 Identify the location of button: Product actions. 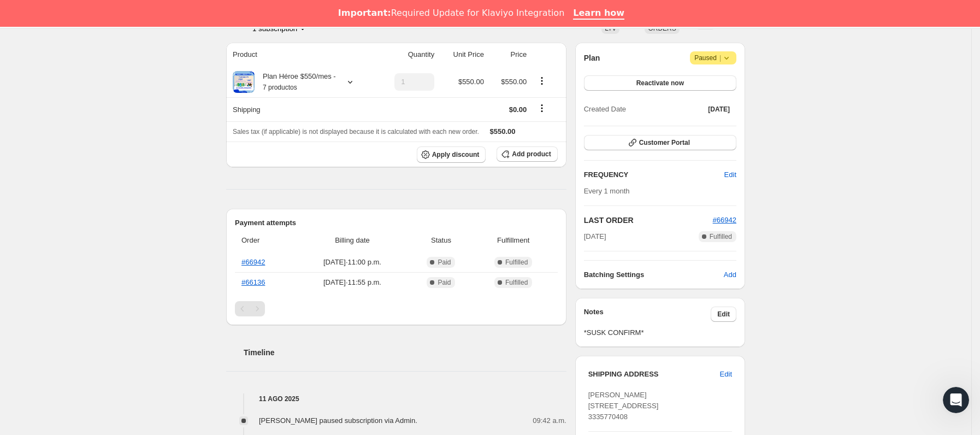
(542, 81).